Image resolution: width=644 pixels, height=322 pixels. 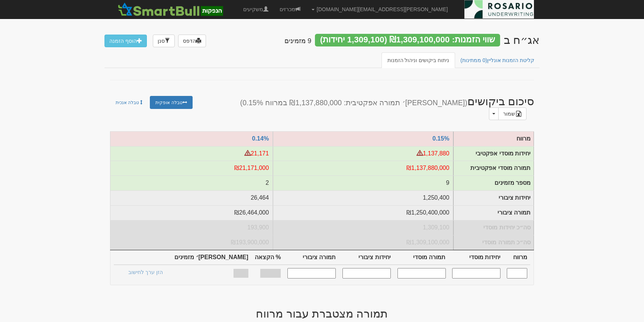 I want to click on th: תמורה מוסדי, so click(x=422, y=258).